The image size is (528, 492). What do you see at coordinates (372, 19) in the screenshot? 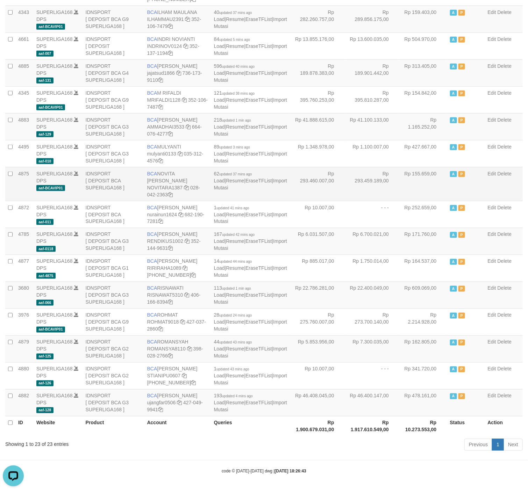
I see `td: Rp 289.856.175,00` at bounding box center [372, 19].